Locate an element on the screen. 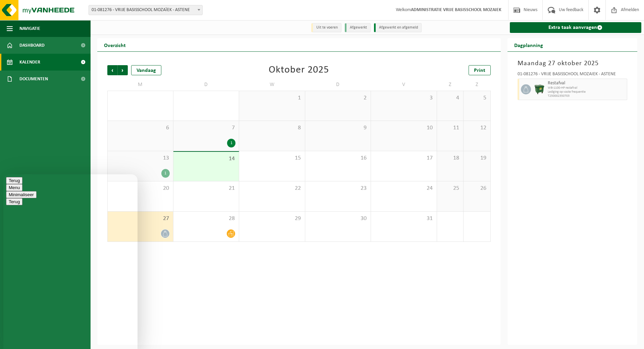  div: primary is located at coordinates (67, 6).